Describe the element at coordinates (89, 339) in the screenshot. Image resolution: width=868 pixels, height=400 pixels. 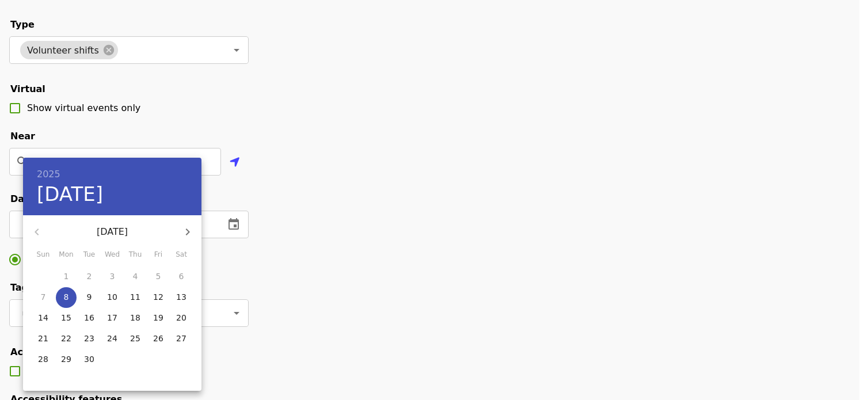
I see `p: 23` at that location.